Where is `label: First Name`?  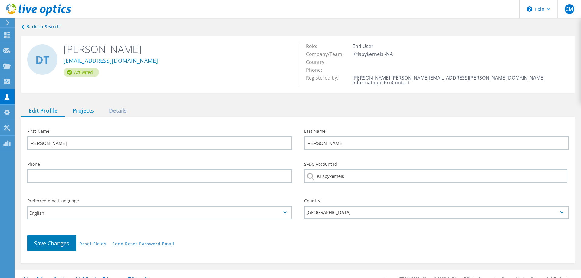
label: First Name is located at coordinates (159, 131).